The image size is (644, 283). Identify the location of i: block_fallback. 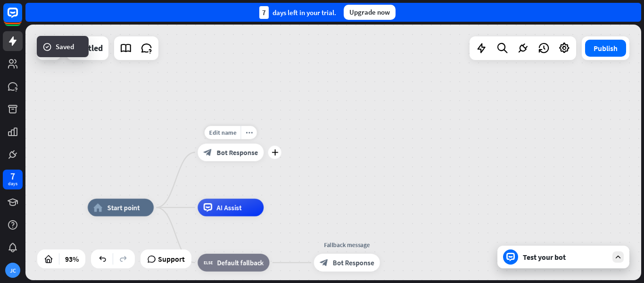
(208, 263).